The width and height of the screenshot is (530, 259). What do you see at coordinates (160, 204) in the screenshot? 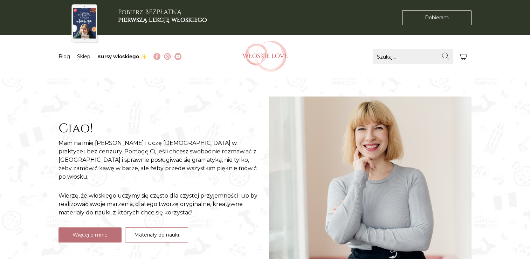
I see `p: Wierzę, że włoskiego uczymy się często dla czystej przyjemności lub by realizować swoje marzenia,...` at bounding box center [160, 204].